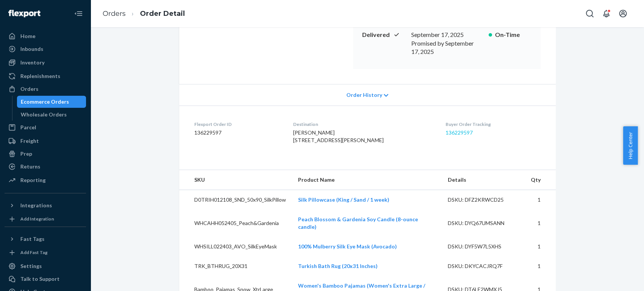  What do you see at coordinates (493, 124) in the screenshot?
I see `dt: Buyer Order Tracking` at bounding box center [493, 124].